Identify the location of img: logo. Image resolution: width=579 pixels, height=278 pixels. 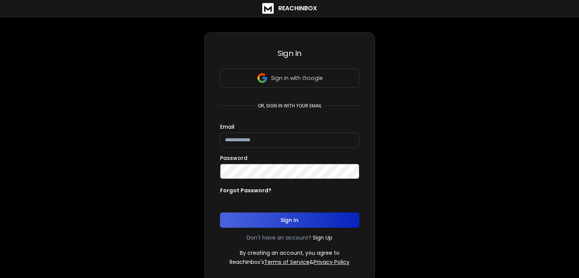
(268, 8).